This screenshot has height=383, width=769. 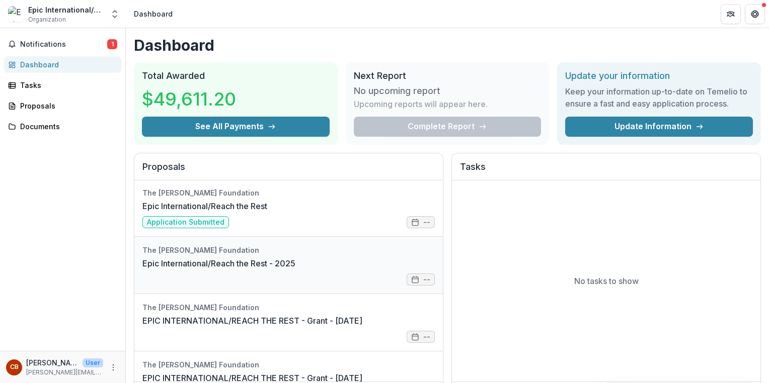 I want to click on h3: Keep your information up-to-date on Temelio to ensure a fast and easy application process., so click(x=658, y=98).